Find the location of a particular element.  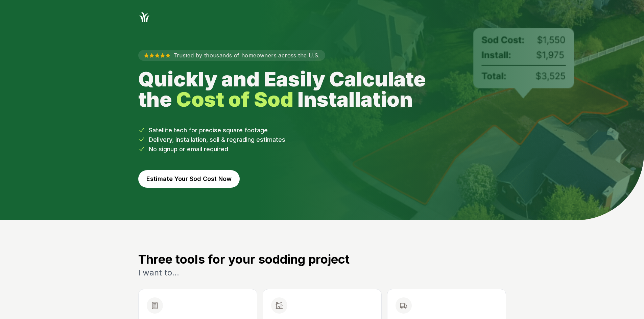

li: Delivery, installation, soil & regrading is located at coordinates (322, 140).